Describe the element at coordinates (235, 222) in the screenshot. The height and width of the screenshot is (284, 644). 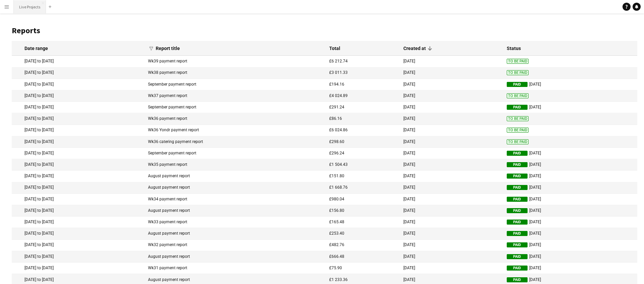
I see `mat-cell: Wk33 payment report` at that location.